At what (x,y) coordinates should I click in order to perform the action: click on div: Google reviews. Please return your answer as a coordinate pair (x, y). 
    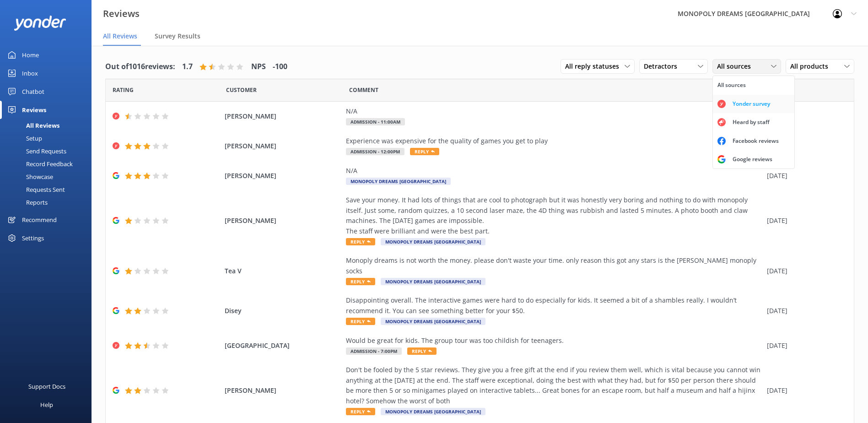
    Looking at the image, I should click on (753, 160).